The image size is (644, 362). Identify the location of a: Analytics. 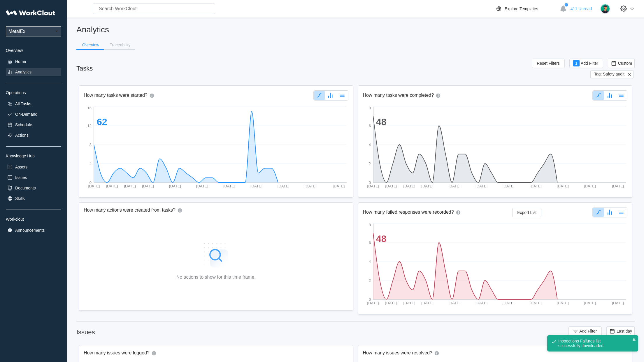
(34, 72).